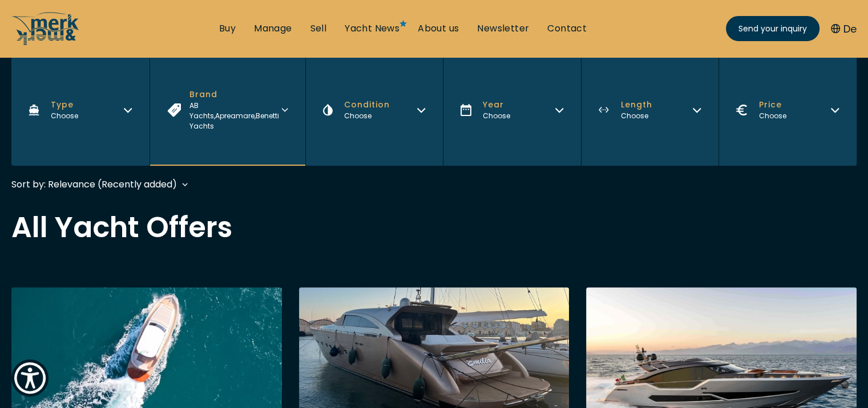 This screenshot has width=868, height=408. I want to click on a: About us, so click(438, 29).